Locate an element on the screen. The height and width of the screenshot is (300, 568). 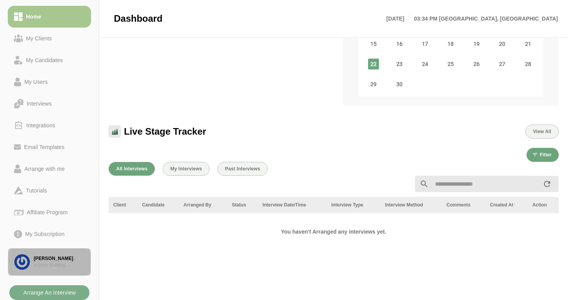
span: Wednesday 17 September 2025 is located at coordinates (425, 44).